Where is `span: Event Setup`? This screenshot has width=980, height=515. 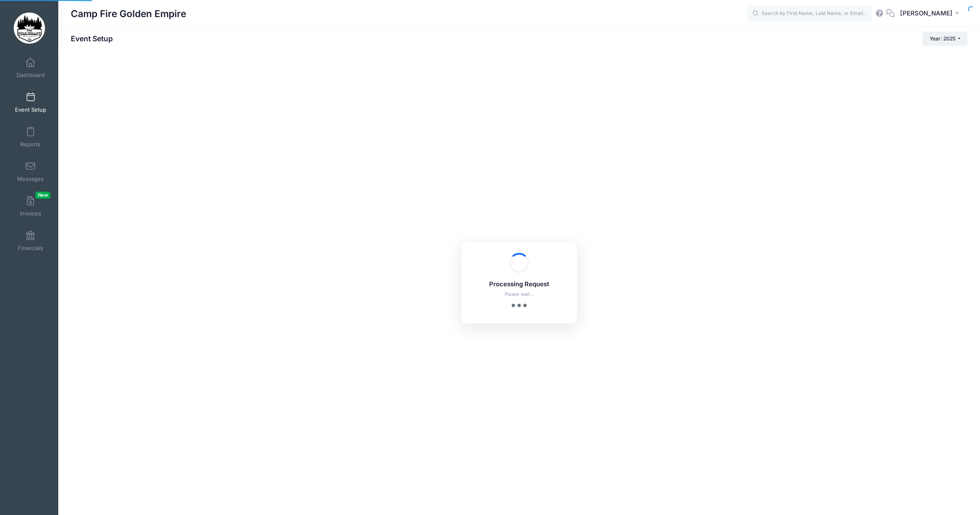 span: Event Setup is located at coordinates (30, 109).